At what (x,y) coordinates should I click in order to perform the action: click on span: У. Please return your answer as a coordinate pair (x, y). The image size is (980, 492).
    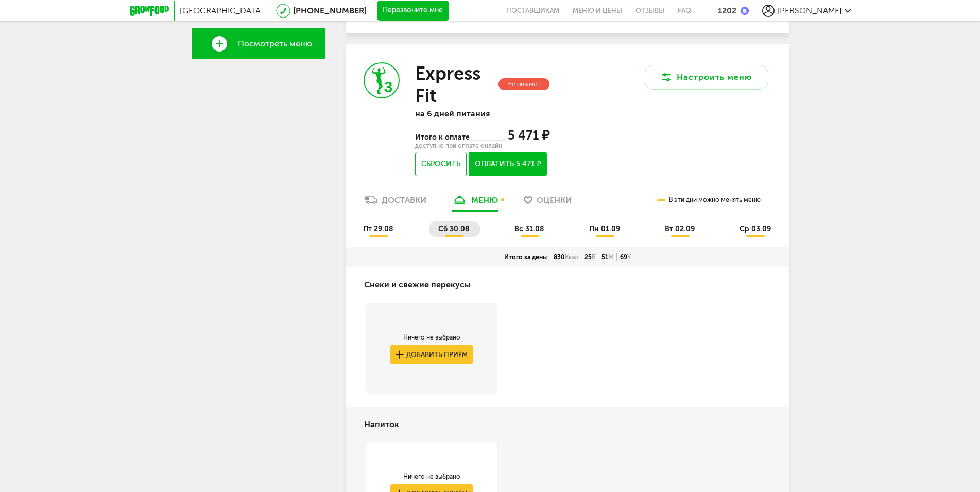
    Looking at the image, I should click on (629, 257).